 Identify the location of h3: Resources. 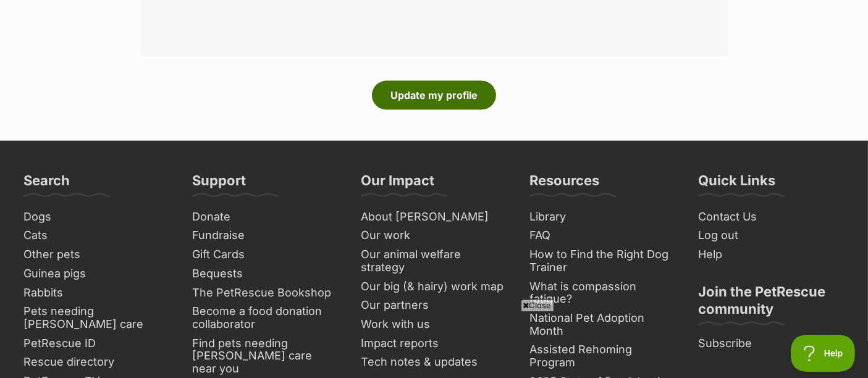
(564, 184).